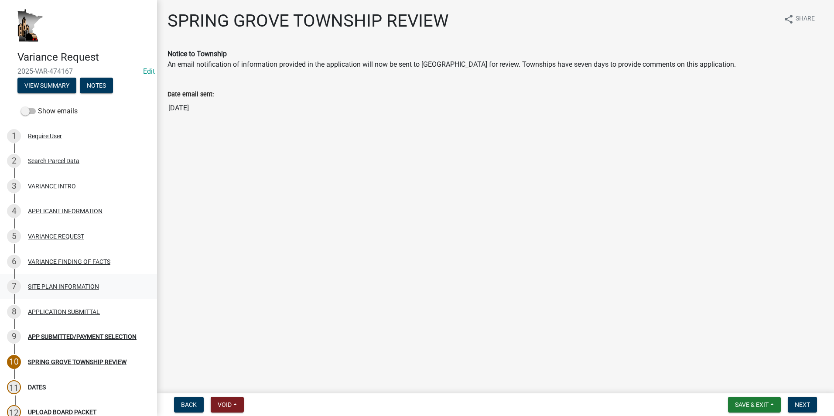  What do you see at coordinates (191, 95) in the screenshot?
I see `label: Date email sent:` at bounding box center [191, 95].